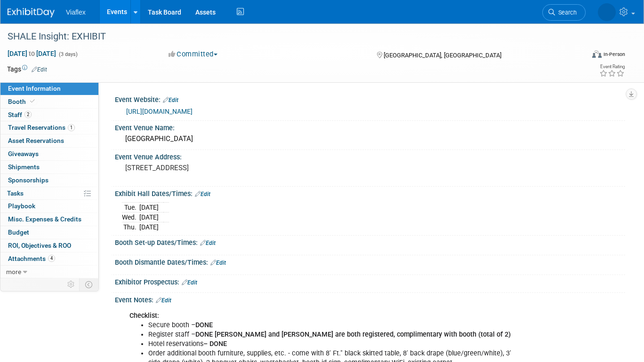 This screenshot has width=644, height=362. Describe the element at coordinates (370, 261) in the screenshot. I see `div: Booth Dismantle Dates/Times:` at that location.